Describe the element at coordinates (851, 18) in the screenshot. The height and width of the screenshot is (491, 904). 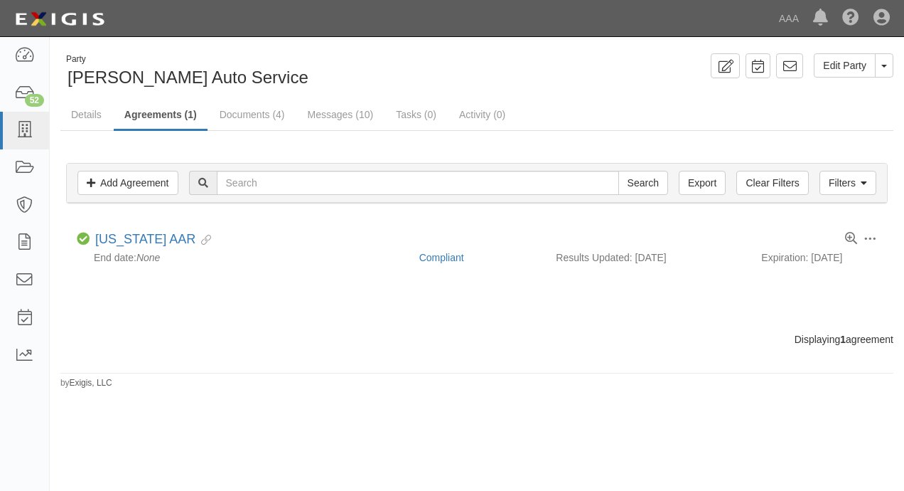
I see `i: Help Center - Complianz` at that location.